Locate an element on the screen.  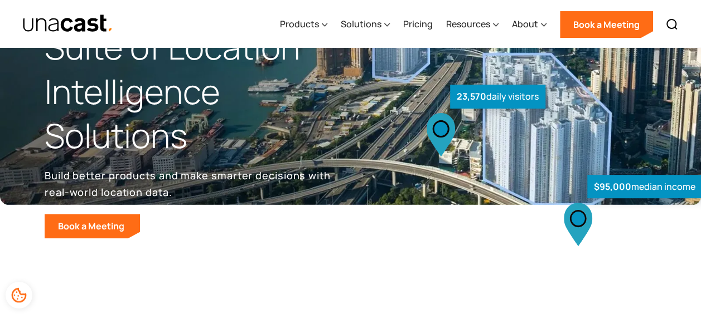
strong: $95,000 is located at coordinates (612, 187).